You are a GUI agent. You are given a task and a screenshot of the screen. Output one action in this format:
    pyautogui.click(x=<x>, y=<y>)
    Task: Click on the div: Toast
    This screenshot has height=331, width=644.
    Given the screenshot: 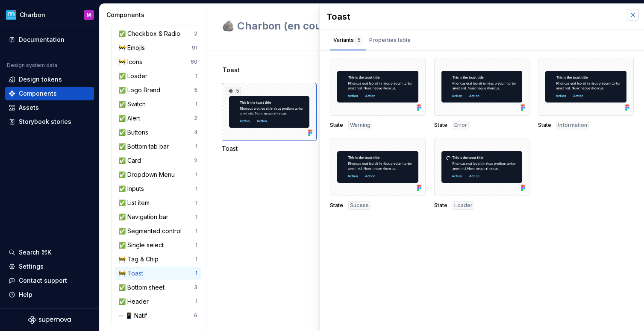 What is the action you would take?
    pyautogui.click(x=269, y=148)
    